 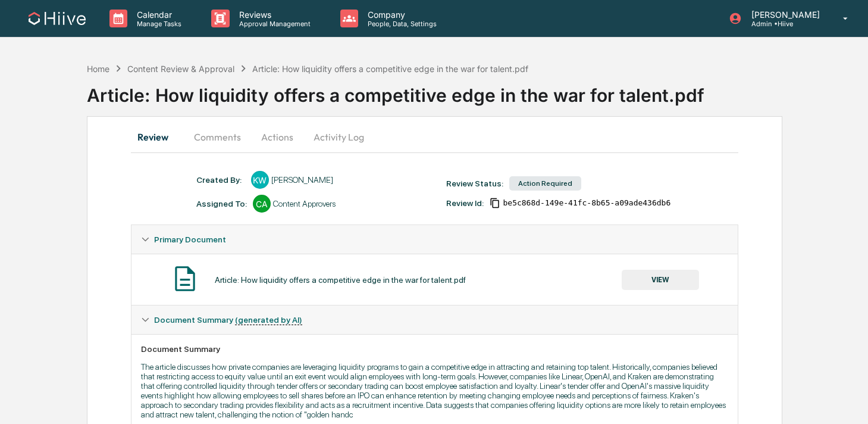 What do you see at coordinates (158, 137) in the screenshot?
I see `button: Review` at bounding box center [158, 137].